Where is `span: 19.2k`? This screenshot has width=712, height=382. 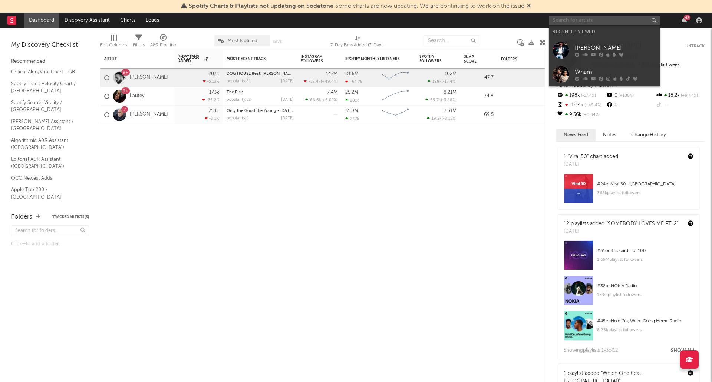 span: 19.2k is located at coordinates (436, 119).